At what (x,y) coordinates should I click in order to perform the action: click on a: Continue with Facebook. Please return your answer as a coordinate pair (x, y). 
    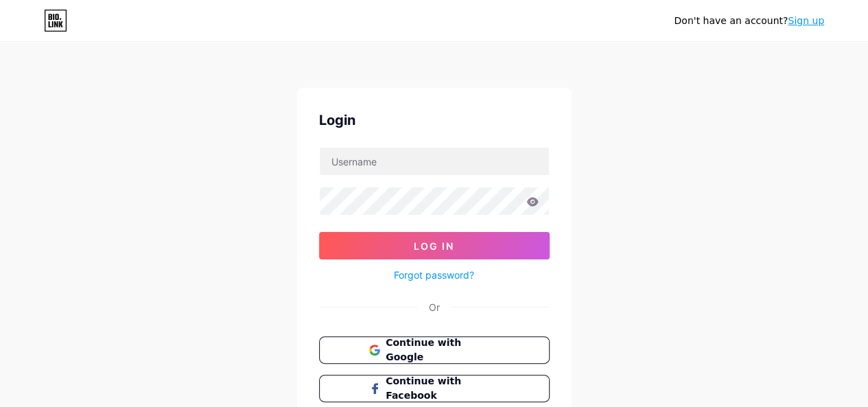
    Looking at the image, I should click on (434, 388).